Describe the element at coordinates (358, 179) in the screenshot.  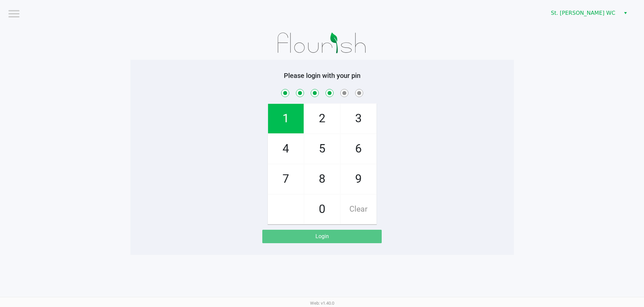
I see `span: 9` at that location.